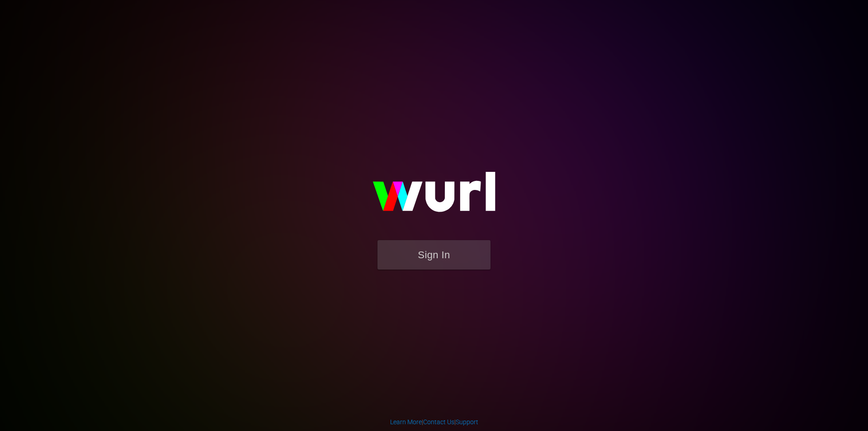 This screenshot has width=868, height=431. What do you see at coordinates (406, 421) in the screenshot?
I see `a: Learn More` at bounding box center [406, 421].